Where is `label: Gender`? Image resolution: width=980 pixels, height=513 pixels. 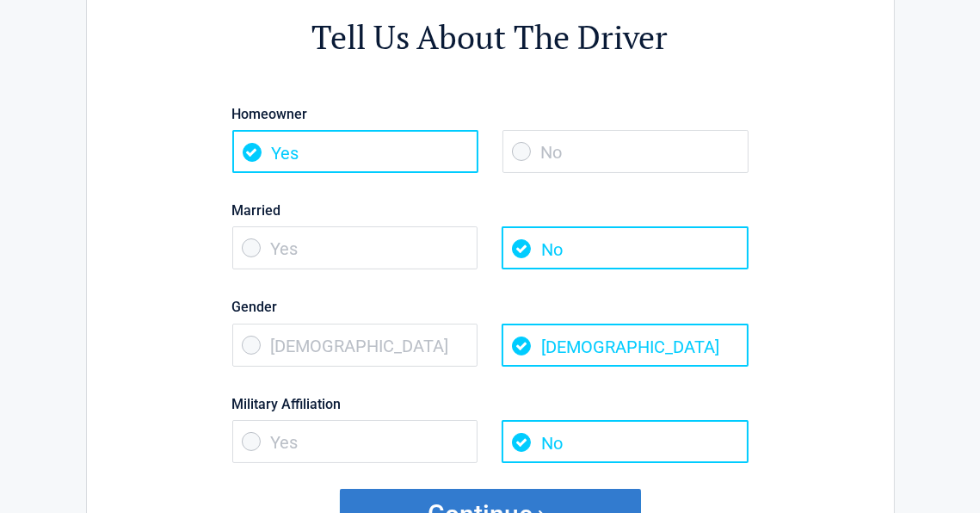
label: Gender is located at coordinates (490, 306).